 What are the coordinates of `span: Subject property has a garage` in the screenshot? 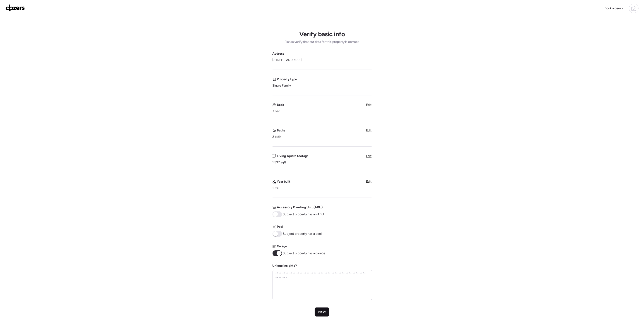 It's located at (304, 253).